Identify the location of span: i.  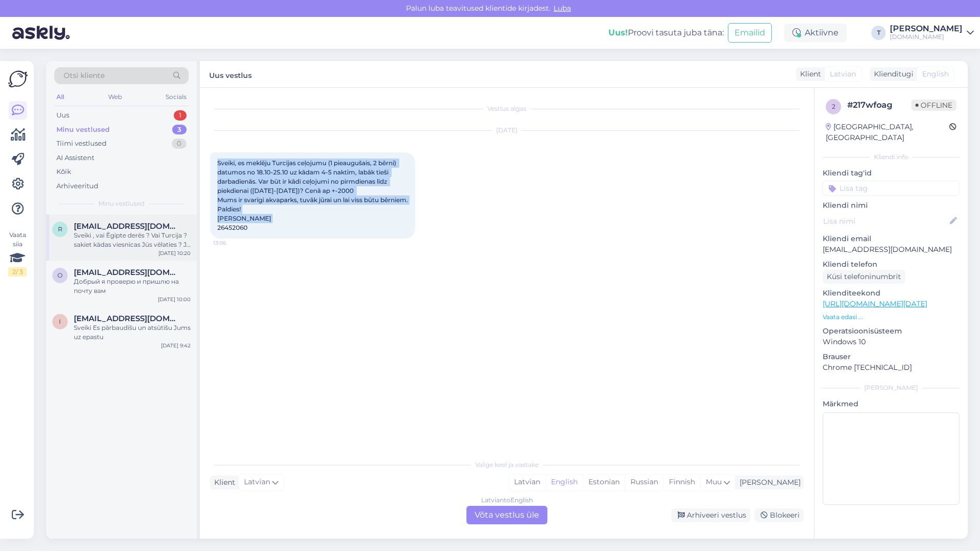
(60, 321).